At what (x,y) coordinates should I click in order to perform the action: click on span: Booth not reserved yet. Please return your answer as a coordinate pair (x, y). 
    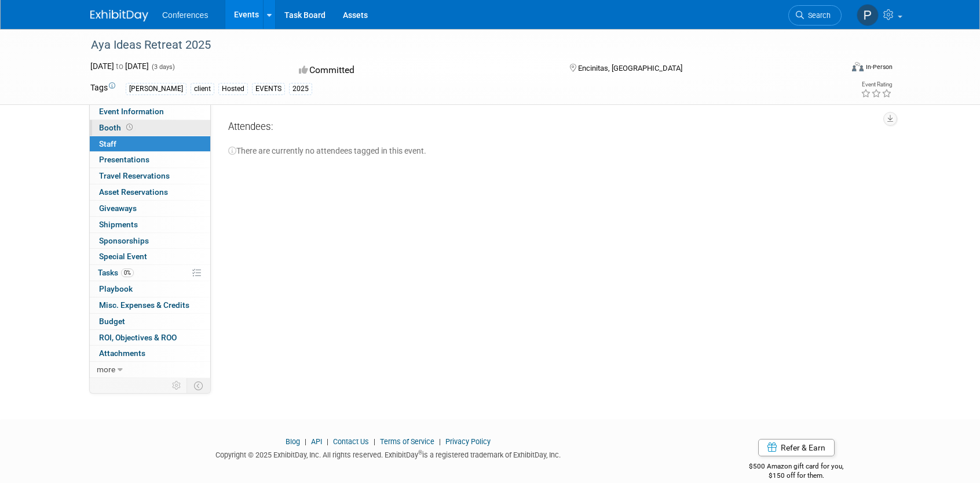
    Looking at the image, I should click on (129, 127).